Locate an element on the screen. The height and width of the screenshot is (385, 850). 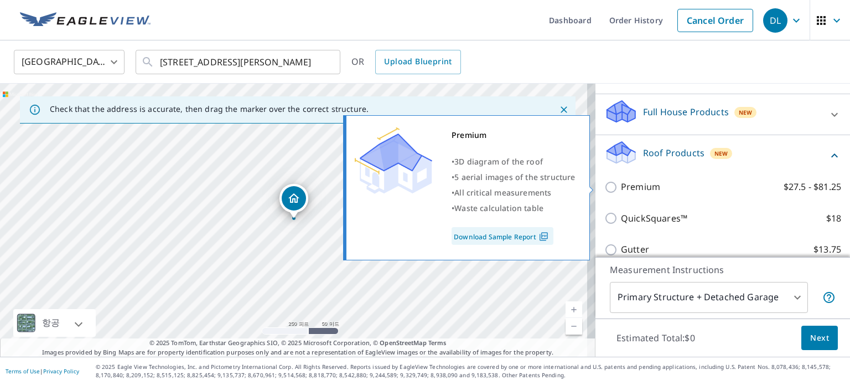
span: © 2025 TomTom, Earthstar Geographics SIO, © 2025 Microsoft Corporation, © is located at coordinates (298, 343).